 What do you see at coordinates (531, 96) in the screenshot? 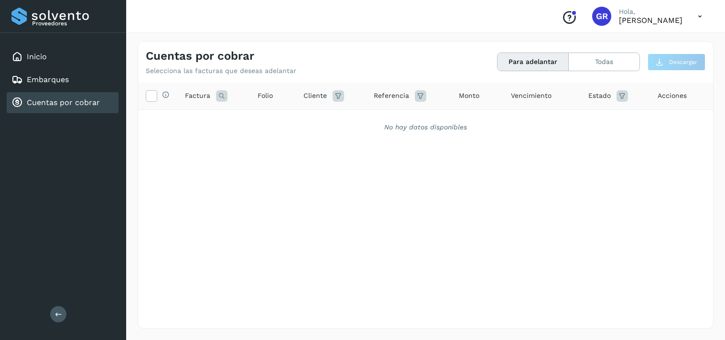
I see `span: Vencimiento` at bounding box center [531, 96].